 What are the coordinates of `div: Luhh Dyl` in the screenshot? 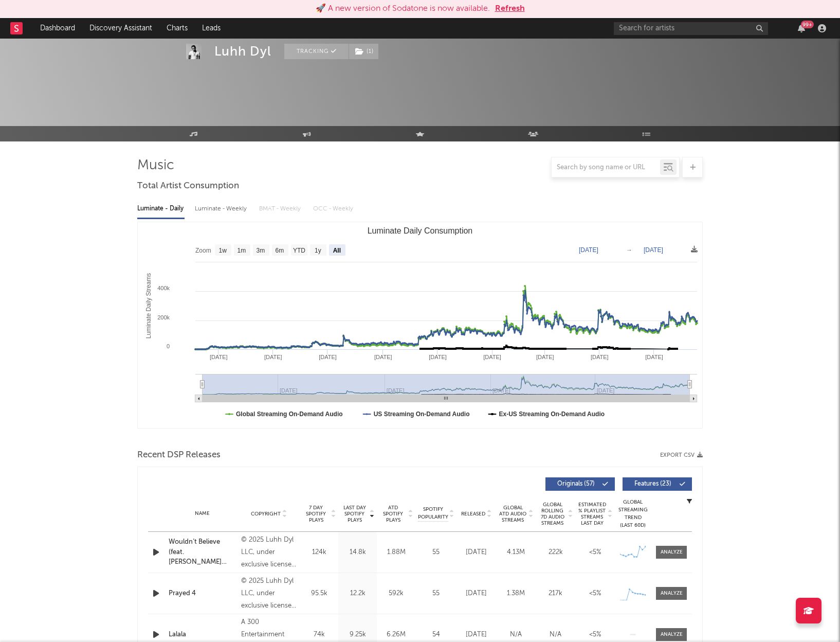 It's located at (243, 52).